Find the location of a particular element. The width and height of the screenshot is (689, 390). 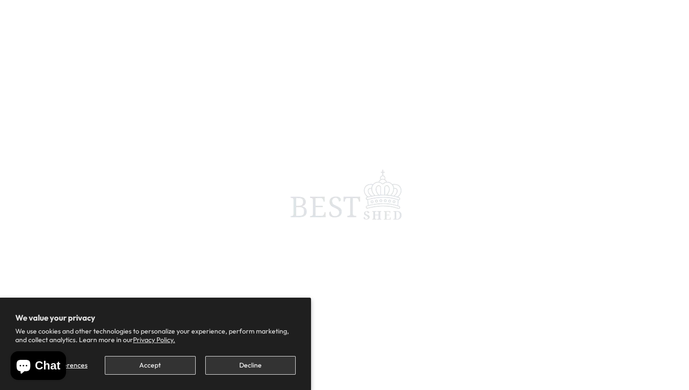

button: Decline is located at coordinates (250, 365).